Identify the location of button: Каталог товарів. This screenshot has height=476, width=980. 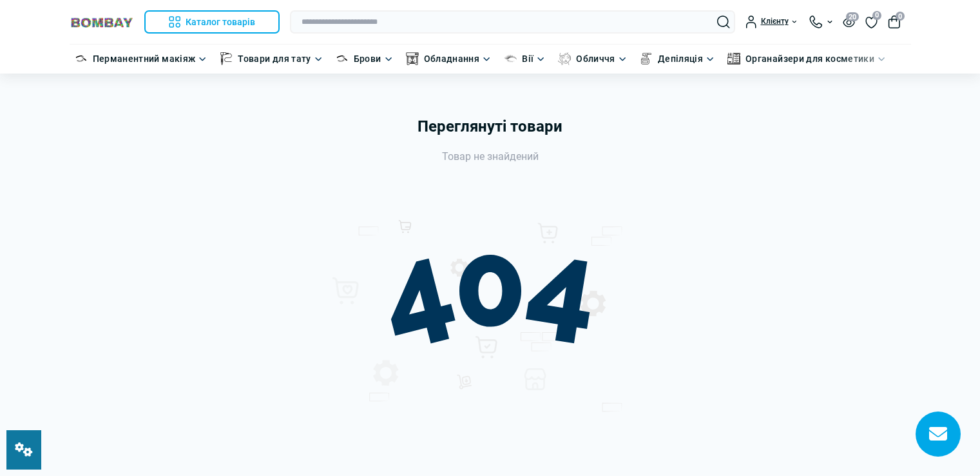
(212, 22).